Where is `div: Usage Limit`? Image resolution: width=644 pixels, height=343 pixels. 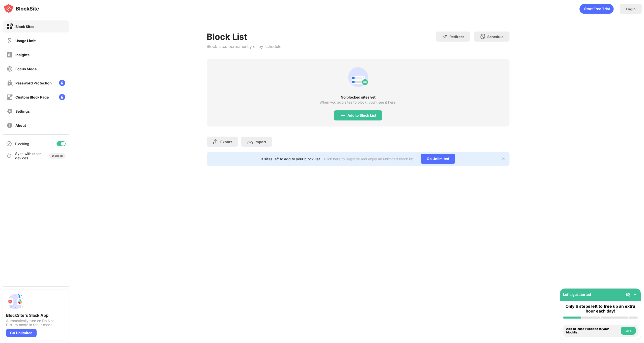 div: Usage Limit is located at coordinates (26, 40).